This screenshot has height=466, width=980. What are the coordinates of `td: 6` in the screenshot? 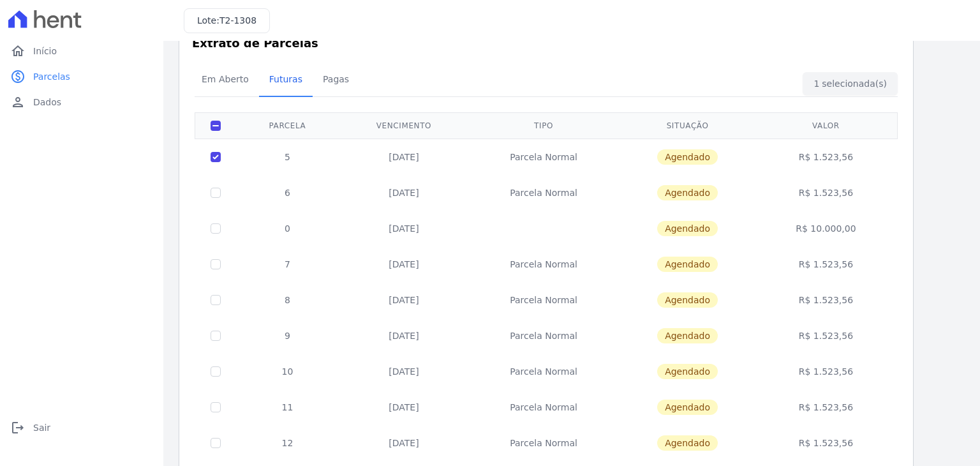 It's located at (287, 193).